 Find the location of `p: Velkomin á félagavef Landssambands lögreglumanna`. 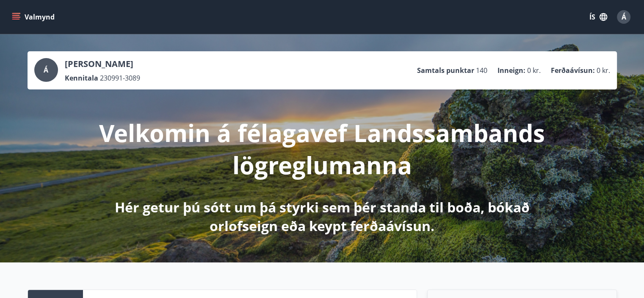

p: Velkomin á félagavef Landssambands lögreglumanna is located at coordinates (322, 149).